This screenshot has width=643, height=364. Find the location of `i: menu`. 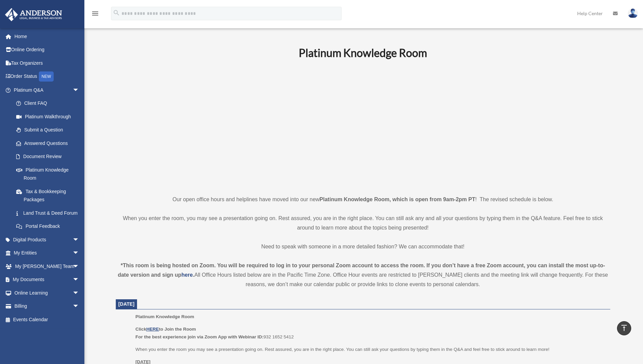

i: menu is located at coordinates (95, 14).